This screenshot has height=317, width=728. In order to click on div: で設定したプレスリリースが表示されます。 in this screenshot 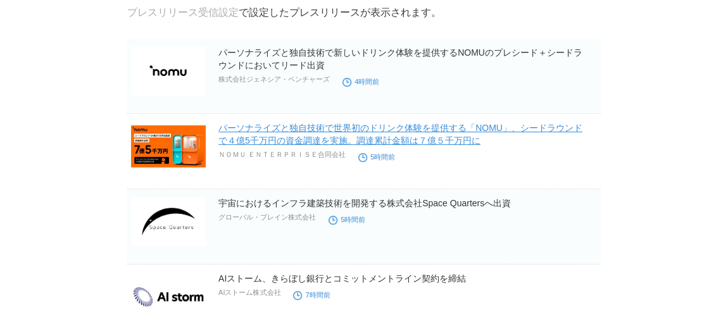, I will do `click(284, 13)`.